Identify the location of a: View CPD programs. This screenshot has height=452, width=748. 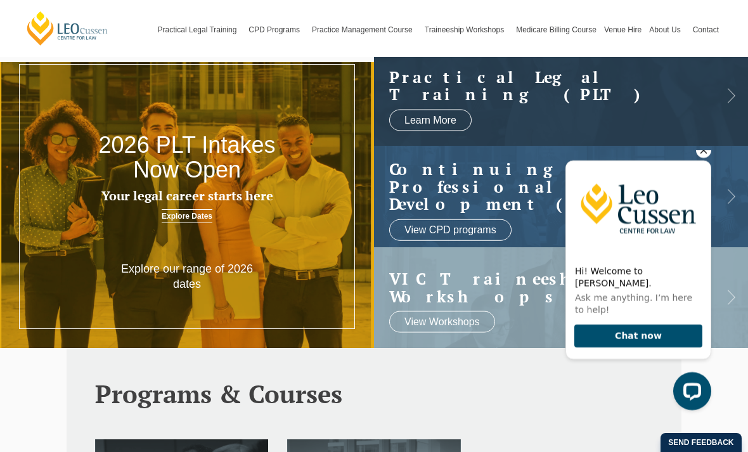
(450, 229).